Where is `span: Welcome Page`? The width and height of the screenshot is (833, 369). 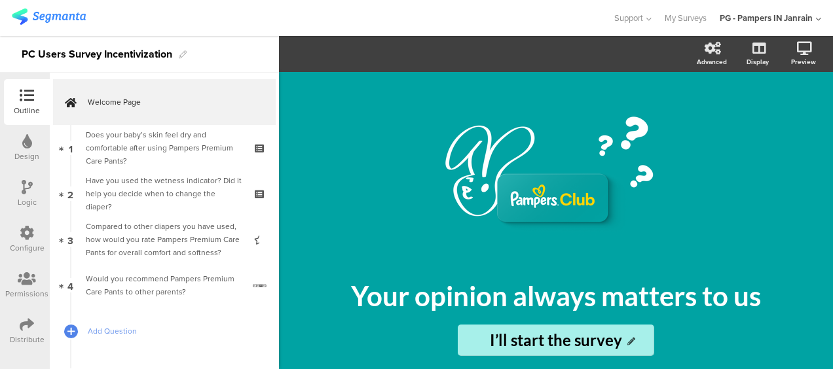
span: Welcome Page is located at coordinates (172, 102).